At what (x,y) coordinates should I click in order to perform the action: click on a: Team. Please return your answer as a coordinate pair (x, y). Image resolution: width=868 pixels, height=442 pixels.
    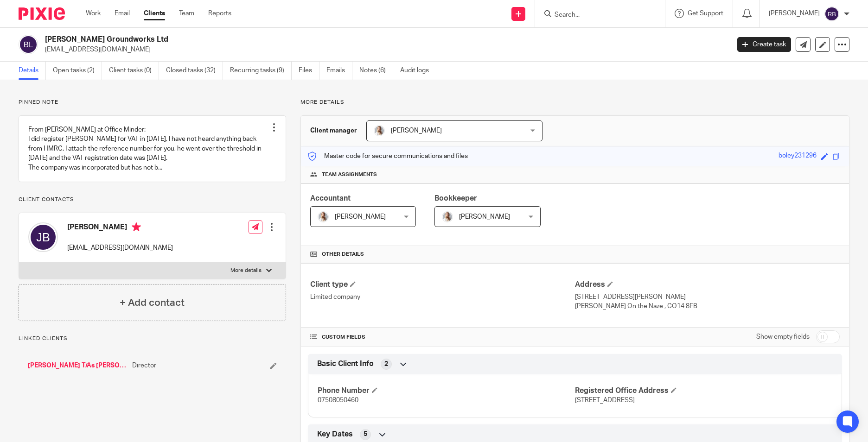
    Looking at the image, I should click on (186, 13).